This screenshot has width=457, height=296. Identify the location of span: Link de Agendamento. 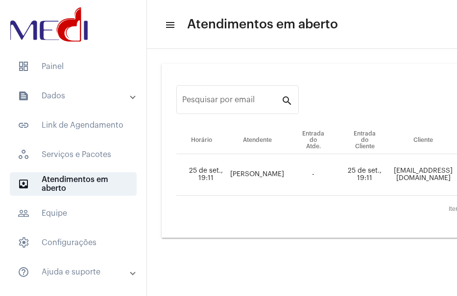
(73, 125).